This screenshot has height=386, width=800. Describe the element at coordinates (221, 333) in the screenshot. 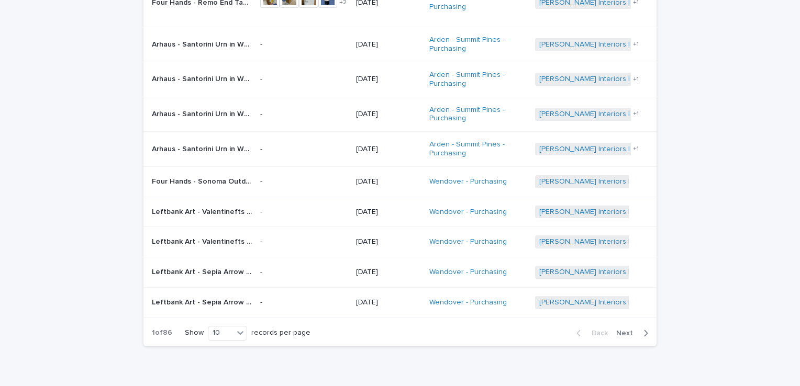

I see `div: 10` at that location.